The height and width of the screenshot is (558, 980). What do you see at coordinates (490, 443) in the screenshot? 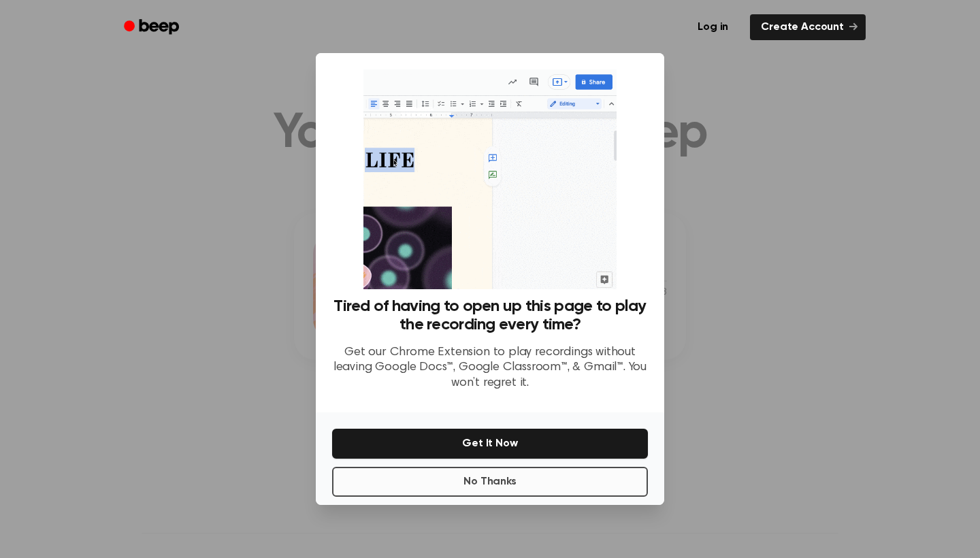
I see `button: Get It Now` at bounding box center [490, 443].